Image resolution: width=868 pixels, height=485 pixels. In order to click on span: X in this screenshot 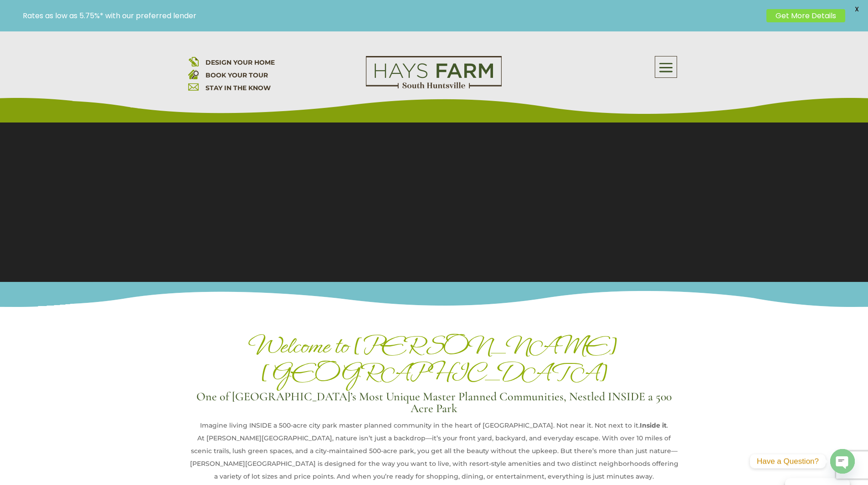, I will do `click(857, 9)`.